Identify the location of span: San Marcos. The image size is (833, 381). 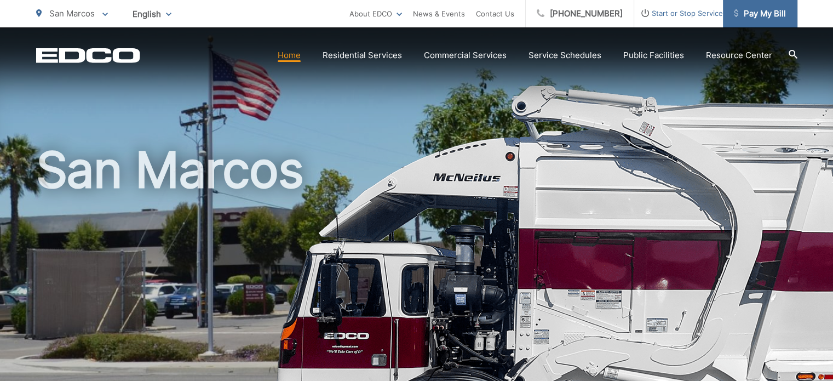
(72, 13).